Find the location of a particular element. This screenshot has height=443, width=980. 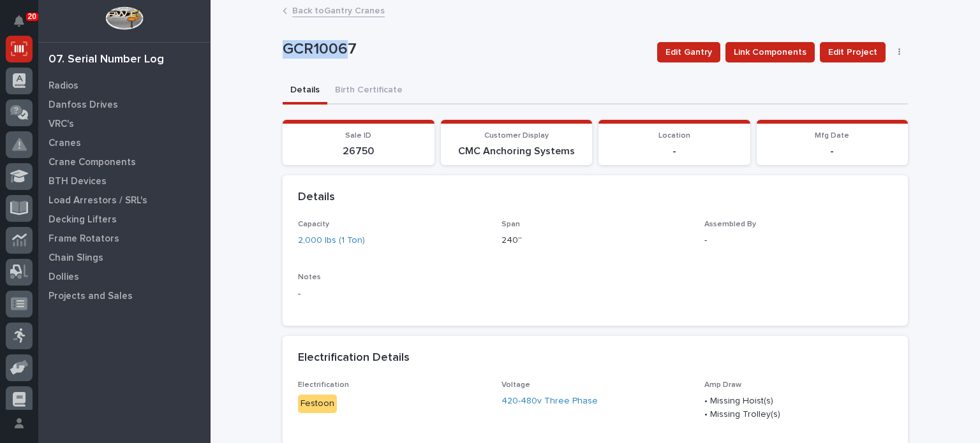

p: Load Arrestors / SRL's is located at coordinates (98, 201).